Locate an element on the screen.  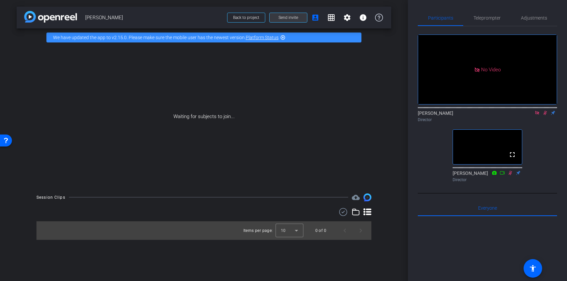
button: Back to project is located at coordinates (246, 18).